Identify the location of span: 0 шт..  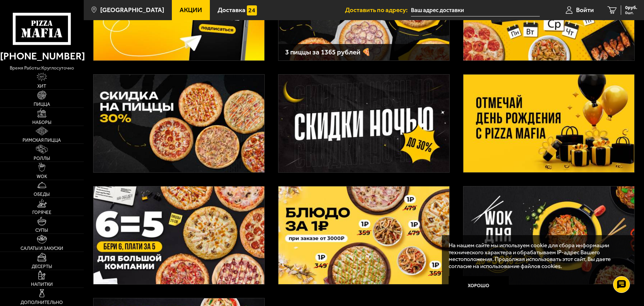
(631, 13).